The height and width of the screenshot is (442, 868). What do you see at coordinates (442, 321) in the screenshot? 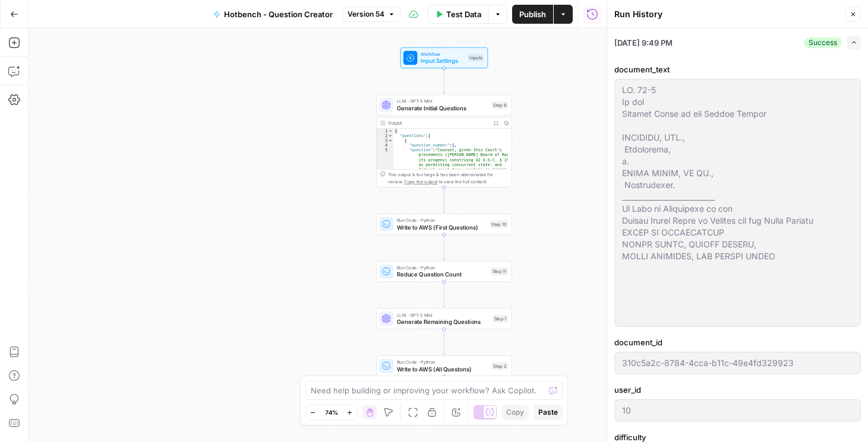
I see `span: Generate Remaining Questions` at bounding box center [442, 321].